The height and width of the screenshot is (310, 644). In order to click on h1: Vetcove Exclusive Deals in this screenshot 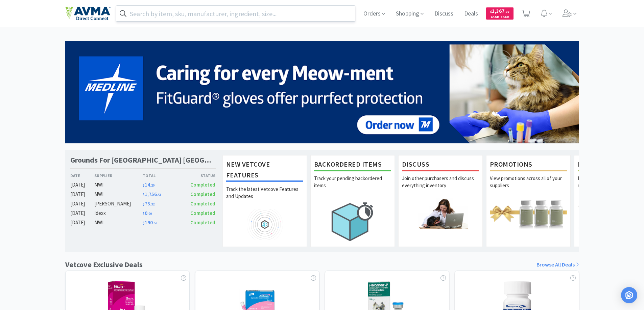, I will do `click(104, 265)`.